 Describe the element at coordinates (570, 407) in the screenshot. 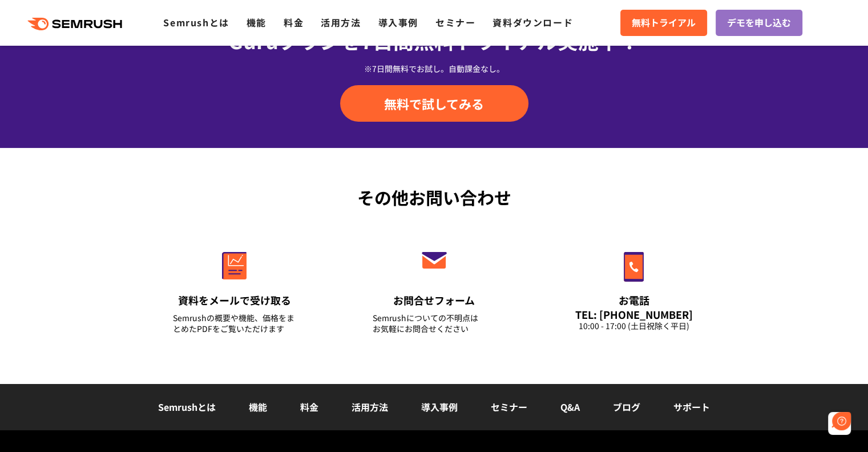

I see `a: Q&A` at that location.